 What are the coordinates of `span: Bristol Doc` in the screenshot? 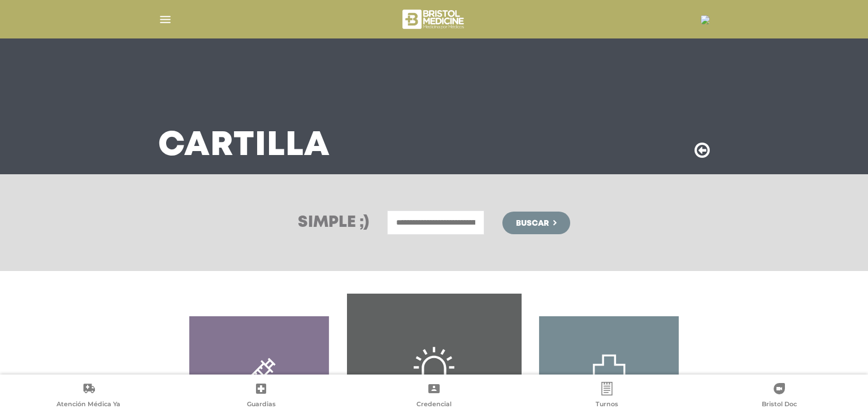 It's located at (779, 405).